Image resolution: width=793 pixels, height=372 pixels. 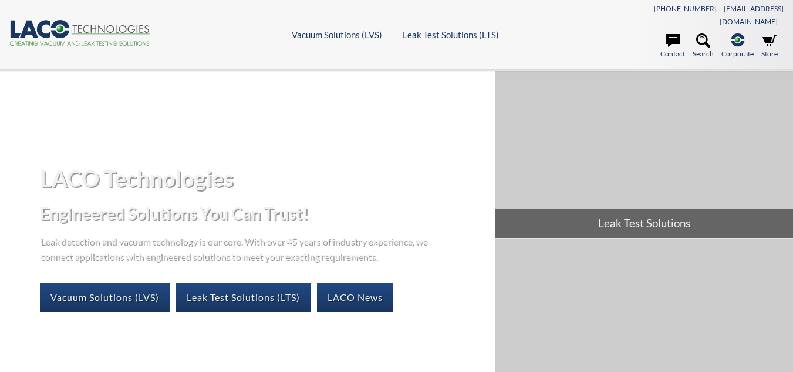 I want to click on a: Contact, so click(x=673, y=46).